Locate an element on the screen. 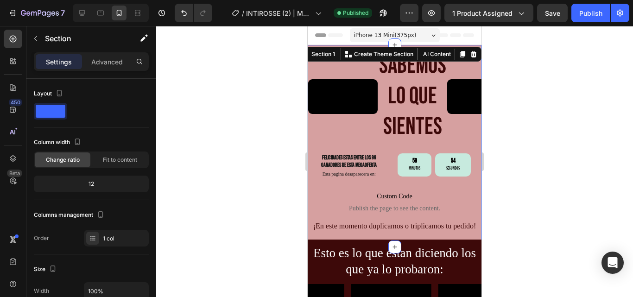 This screenshot has height=297, width=633. span: Fit to content is located at coordinates (120, 160).